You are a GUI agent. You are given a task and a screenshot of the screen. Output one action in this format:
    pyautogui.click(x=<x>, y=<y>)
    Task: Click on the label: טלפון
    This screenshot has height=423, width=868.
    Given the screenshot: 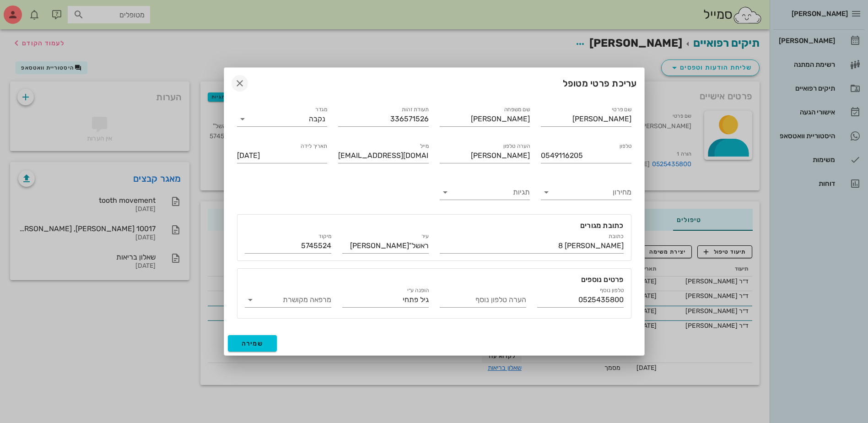 What is the action you would take?
    pyautogui.click(x=624, y=146)
    